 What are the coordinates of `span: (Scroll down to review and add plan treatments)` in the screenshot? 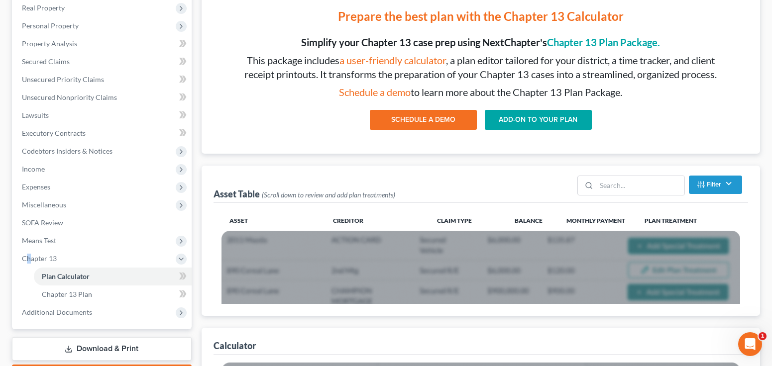 It's located at (328, 195).